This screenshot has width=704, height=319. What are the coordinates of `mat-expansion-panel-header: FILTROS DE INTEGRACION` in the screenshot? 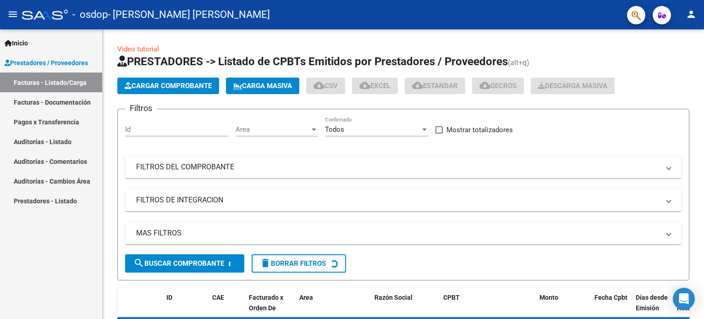 It's located at (404, 200).